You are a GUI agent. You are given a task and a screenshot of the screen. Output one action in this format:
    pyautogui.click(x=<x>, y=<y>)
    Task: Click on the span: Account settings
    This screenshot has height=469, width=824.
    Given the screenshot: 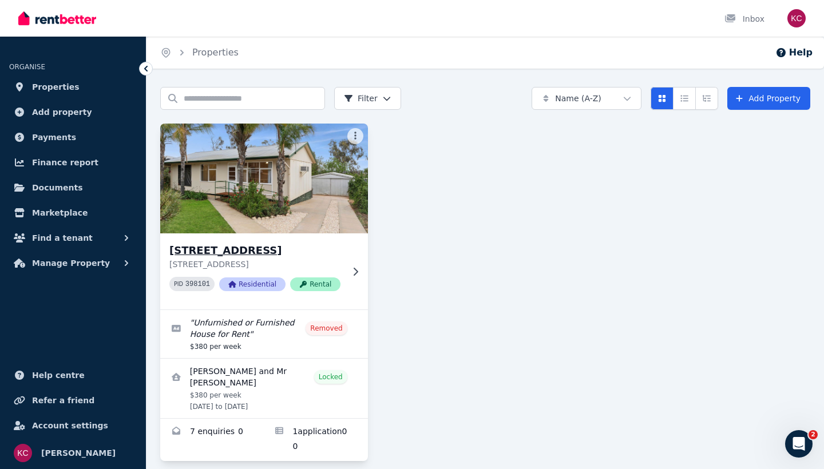 What is the action you would take?
    pyautogui.click(x=70, y=426)
    